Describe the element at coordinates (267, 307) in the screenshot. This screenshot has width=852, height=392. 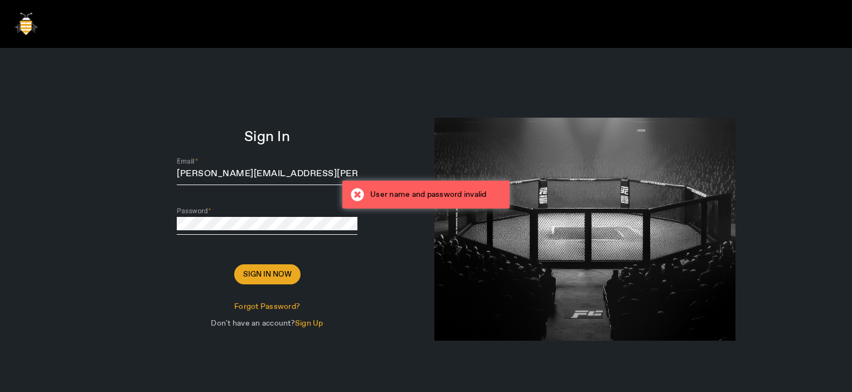
I see `span: Forgot Password?` at that location.